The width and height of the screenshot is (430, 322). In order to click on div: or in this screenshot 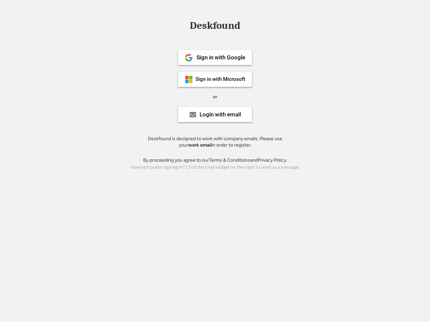, I will do `click(215, 97)`.